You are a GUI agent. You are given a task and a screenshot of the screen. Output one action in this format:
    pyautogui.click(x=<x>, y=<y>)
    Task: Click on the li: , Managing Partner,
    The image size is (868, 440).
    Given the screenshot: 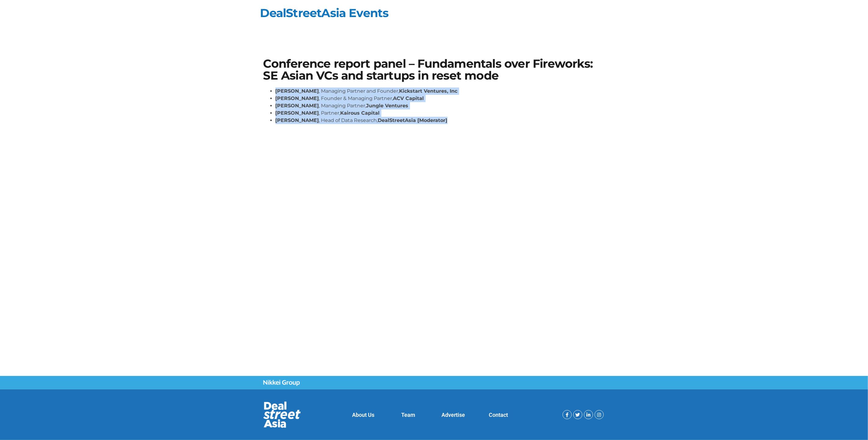 What is the action you would take?
    pyautogui.click(x=440, y=106)
    